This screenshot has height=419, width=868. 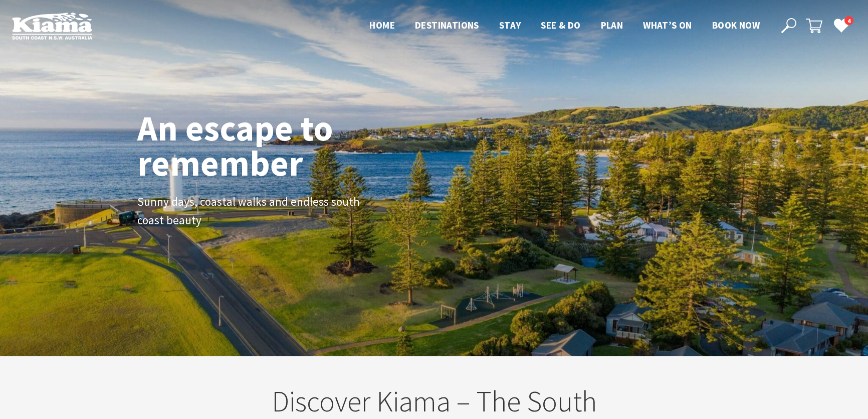 I want to click on img: Kiama Logo, so click(x=52, y=26).